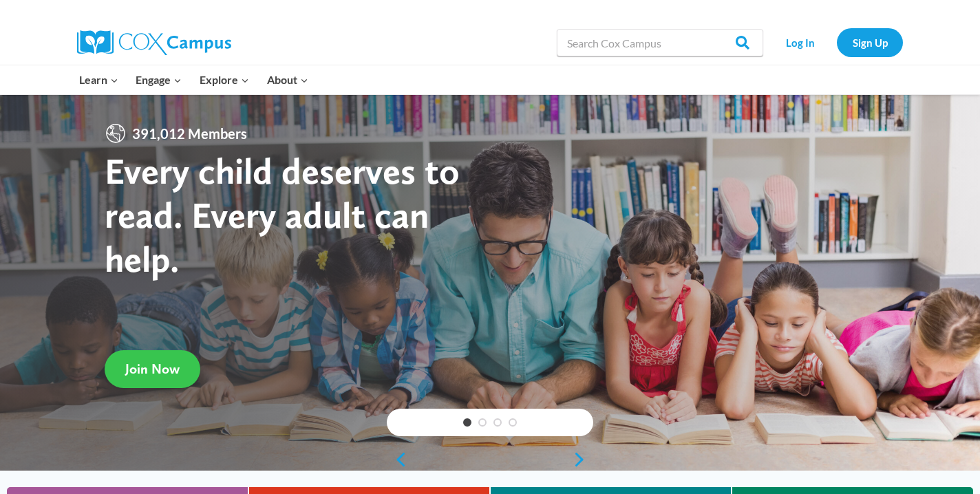 This screenshot has width=980, height=494. What do you see at coordinates (513, 423) in the screenshot?
I see `a: 4` at bounding box center [513, 423].